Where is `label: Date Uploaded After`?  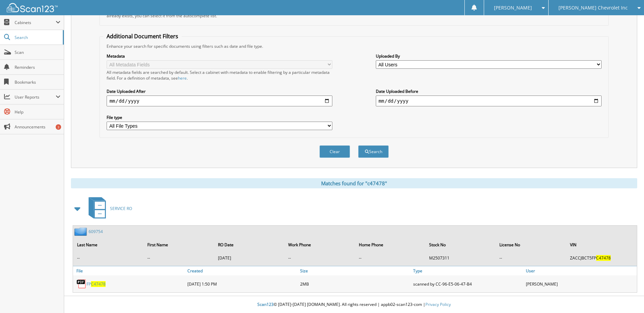 label: Date Uploaded After is located at coordinates (219, 91).